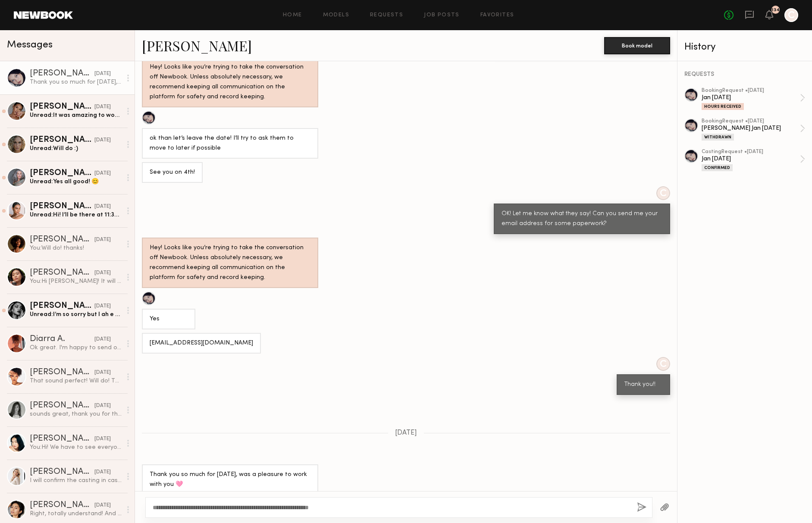  I want to click on div: Diarra A., so click(62, 340).